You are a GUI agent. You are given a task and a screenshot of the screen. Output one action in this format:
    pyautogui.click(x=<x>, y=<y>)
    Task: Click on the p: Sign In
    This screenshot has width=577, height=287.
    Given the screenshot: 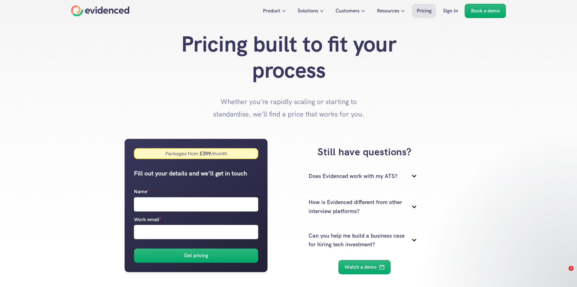 What is the action you would take?
    pyautogui.click(x=450, y=11)
    